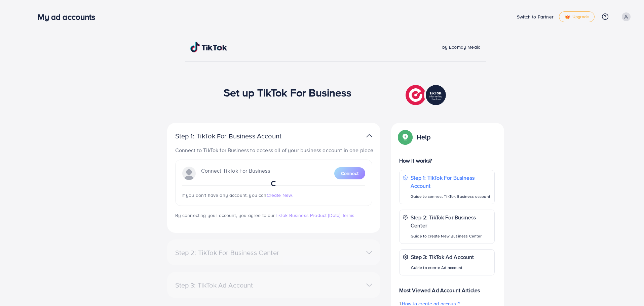  I want to click on img: tick, so click(567, 17).